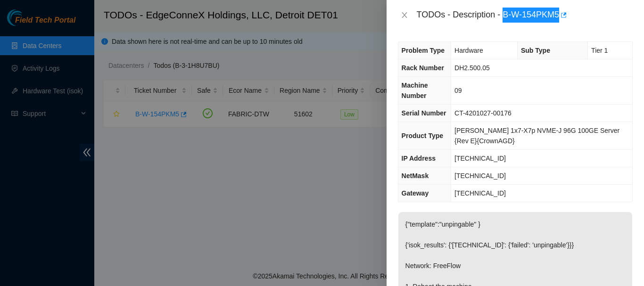  Describe the element at coordinates (535, 50) in the screenshot. I see `span: Sub Type` at that location.